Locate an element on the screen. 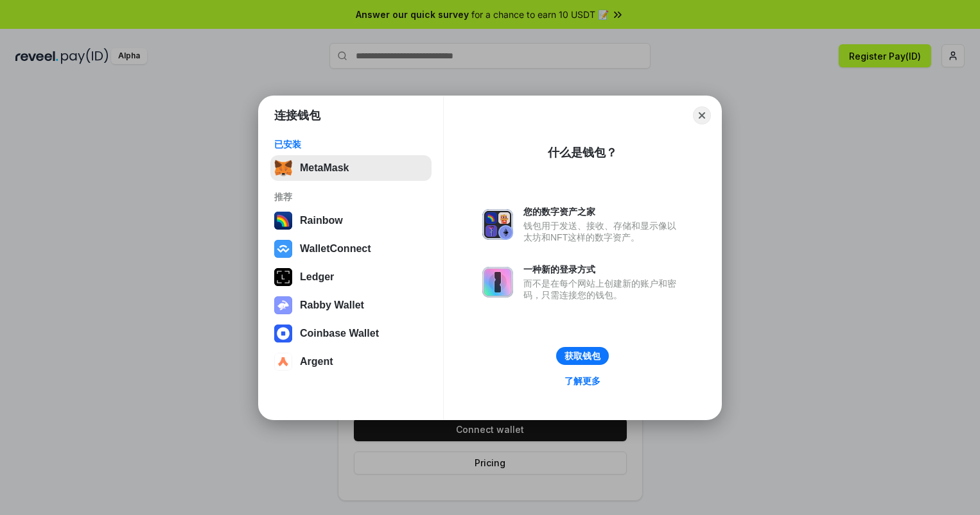  img: svg+xml,%3Csvg%20width%3D%22120%22%20height%3D%22120%22%20viewBox%3D%220%200%20120%20120%22%20fil... is located at coordinates (283, 221).